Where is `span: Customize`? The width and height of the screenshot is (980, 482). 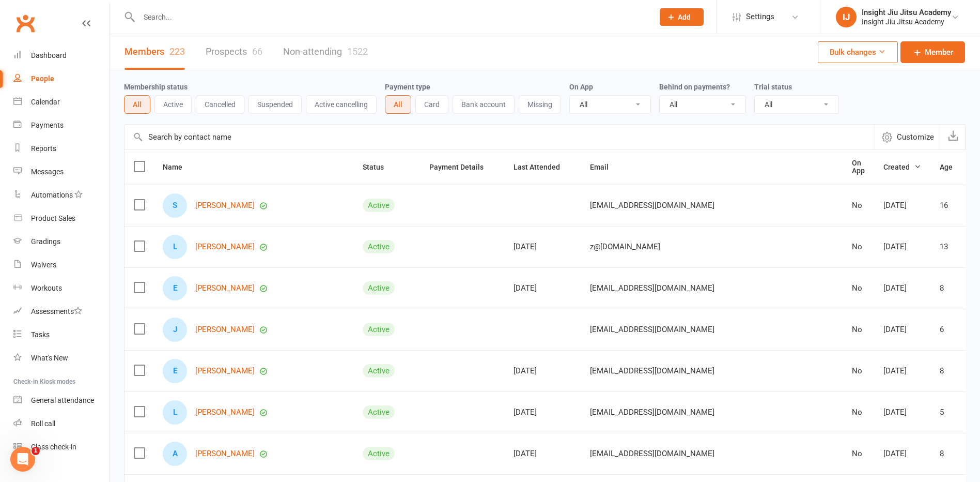
span: Customize is located at coordinates (915, 137).